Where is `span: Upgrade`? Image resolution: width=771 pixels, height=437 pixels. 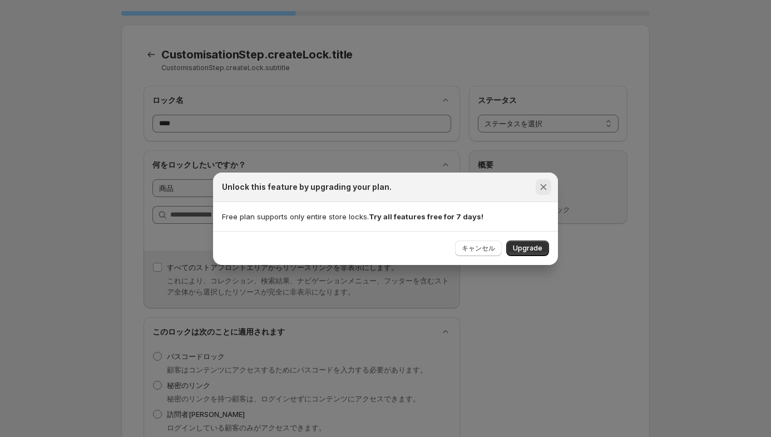
span: Upgrade is located at coordinates (527, 248).